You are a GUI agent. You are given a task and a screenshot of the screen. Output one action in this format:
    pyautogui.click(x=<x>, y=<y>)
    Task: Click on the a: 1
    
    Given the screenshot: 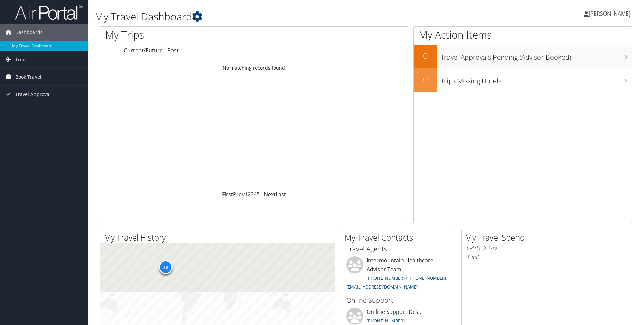 What is the action you would take?
    pyautogui.click(x=246, y=194)
    